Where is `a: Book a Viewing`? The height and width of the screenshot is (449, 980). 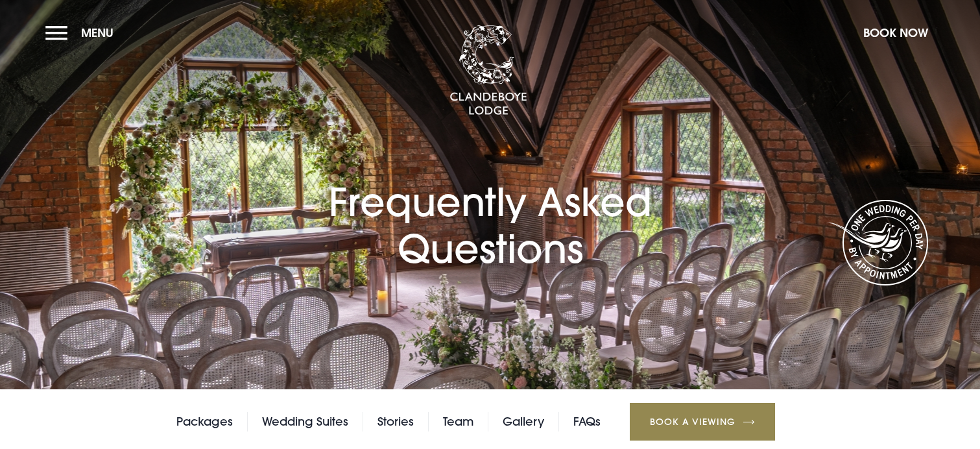
a: Book a Viewing is located at coordinates (702, 421).